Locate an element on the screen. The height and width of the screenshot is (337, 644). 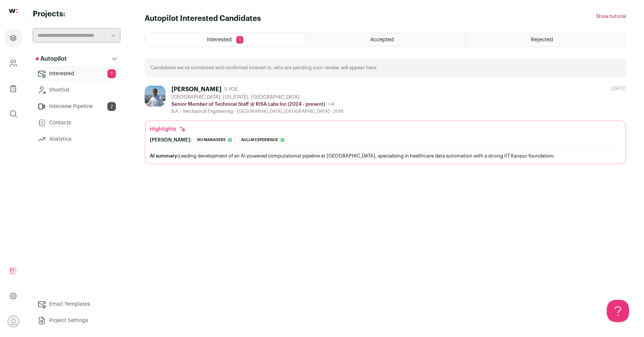
a: Accepted is located at coordinates (385, 40).